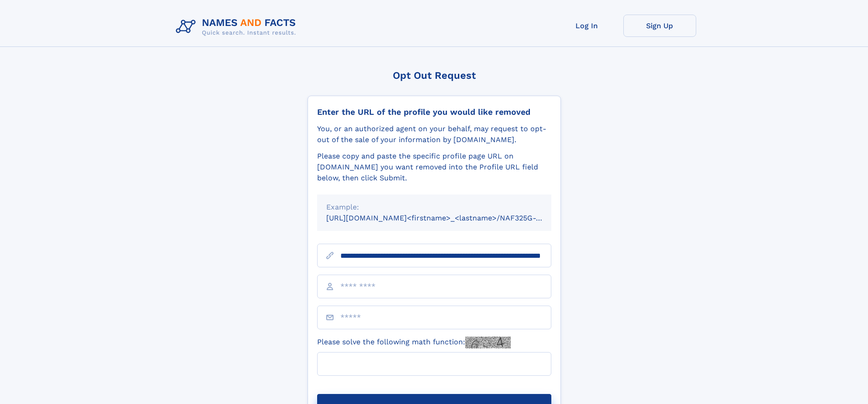 The image size is (868, 404). Describe the element at coordinates (434, 112) in the screenshot. I see `div: Enter the URL of the profile you would like removed` at that location.